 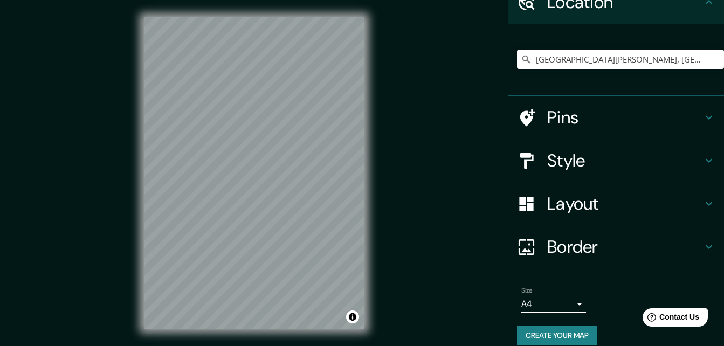 What do you see at coordinates (616, 204) in the screenshot?
I see `div: Layout` at bounding box center [616, 204].